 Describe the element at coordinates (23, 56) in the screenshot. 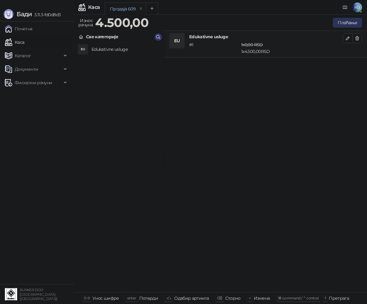

I see `span: Каталог` at that location.